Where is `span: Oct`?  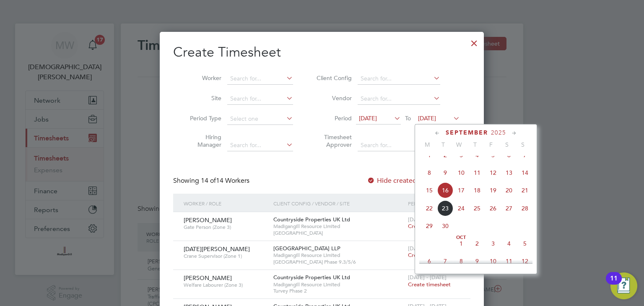 span: Oct is located at coordinates (461, 238).